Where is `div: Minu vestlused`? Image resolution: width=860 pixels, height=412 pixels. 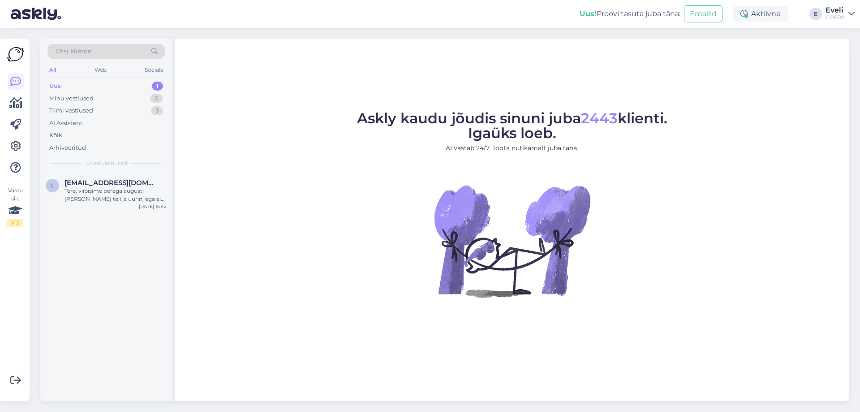 div: Minu vestlused is located at coordinates (71, 99).